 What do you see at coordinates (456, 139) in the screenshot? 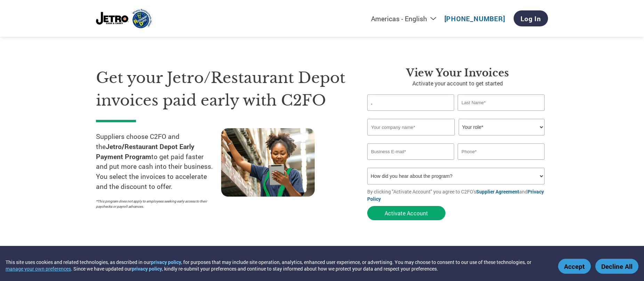
I see `div: Invalid company name or company name is too long` at bounding box center [456, 139].